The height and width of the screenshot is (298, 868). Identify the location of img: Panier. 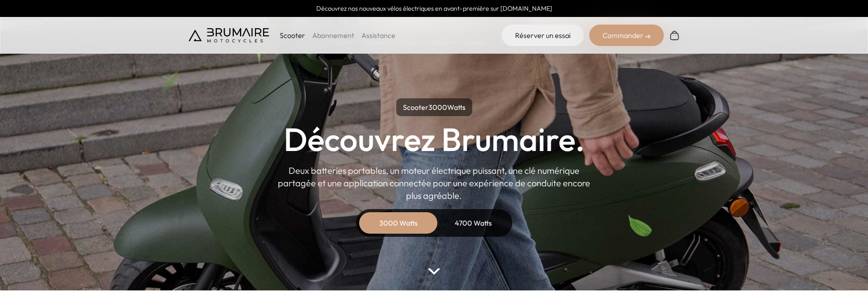
(674, 35).